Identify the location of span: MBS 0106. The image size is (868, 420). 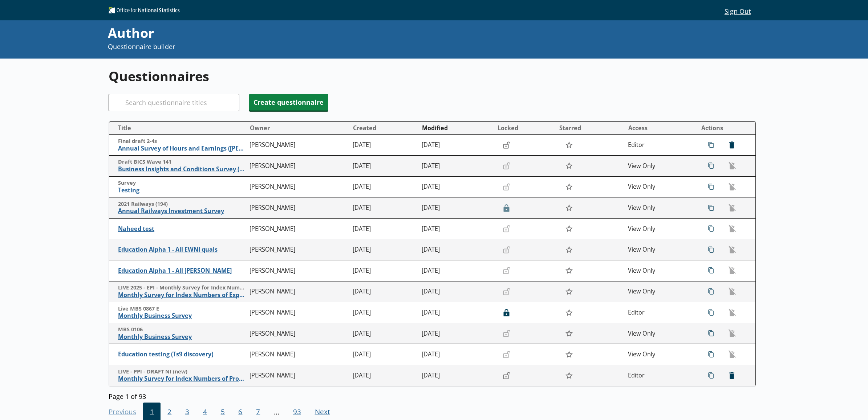
(182, 329).